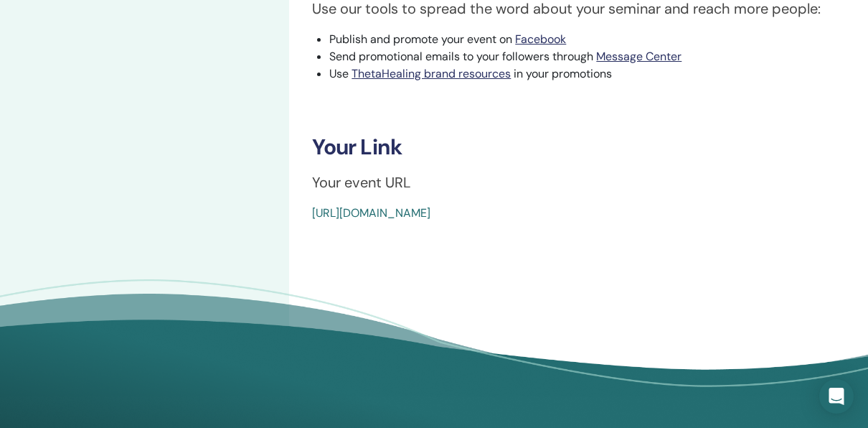 Image resolution: width=868 pixels, height=428 pixels. Describe the element at coordinates (579, 182) in the screenshot. I see `p: Your event URL` at that location.